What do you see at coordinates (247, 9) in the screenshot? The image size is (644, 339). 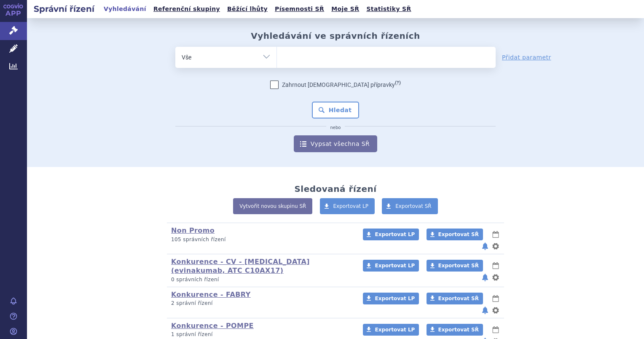 I see `a: Běžící lhůty` at bounding box center [247, 9].